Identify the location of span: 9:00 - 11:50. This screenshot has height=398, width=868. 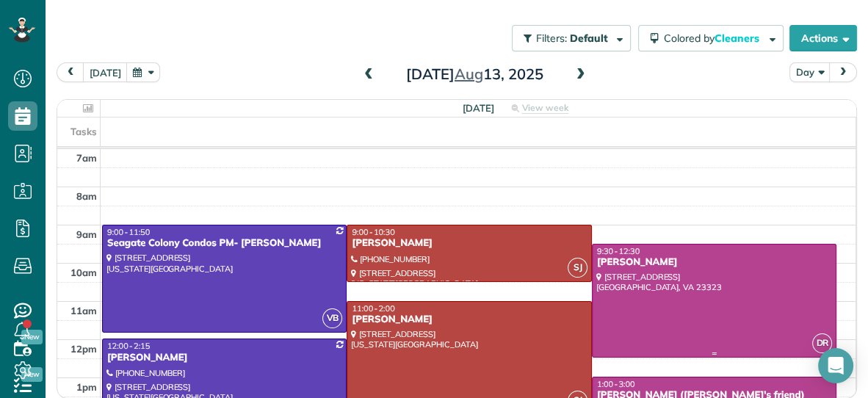
(129, 232).